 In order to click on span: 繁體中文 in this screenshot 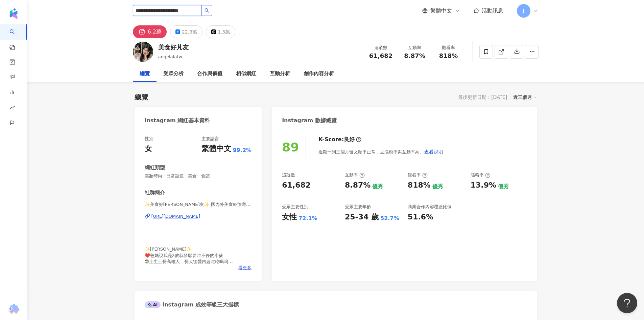, I will do `click(441, 11)`.